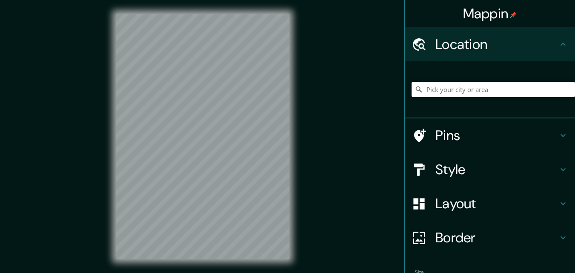 The image size is (575, 273). Describe the element at coordinates (493, 89) in the screenshot. I see `input: Pick your city or area` at that location.